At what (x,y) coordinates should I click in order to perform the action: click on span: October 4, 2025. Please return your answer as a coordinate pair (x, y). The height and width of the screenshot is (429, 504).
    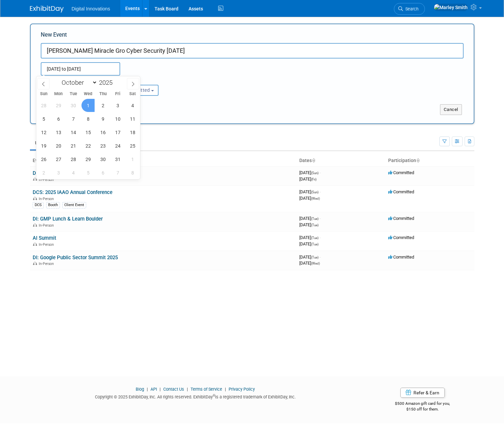
    Looking at the image, I should click on (132, 105).